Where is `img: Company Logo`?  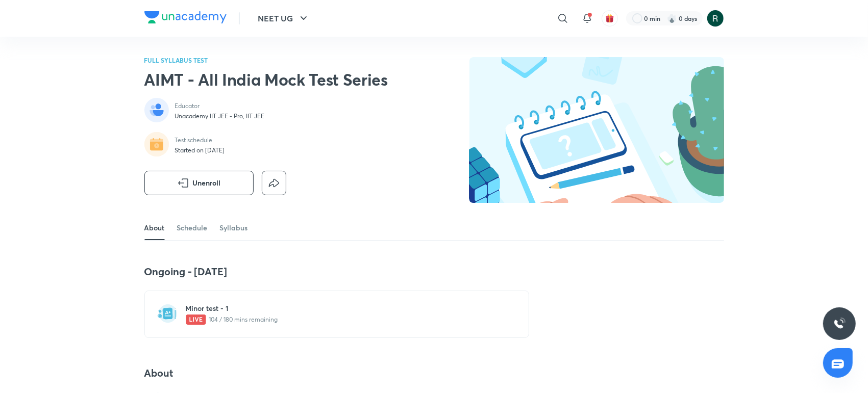 img: Company Logo is located at coordinates (185, 18).